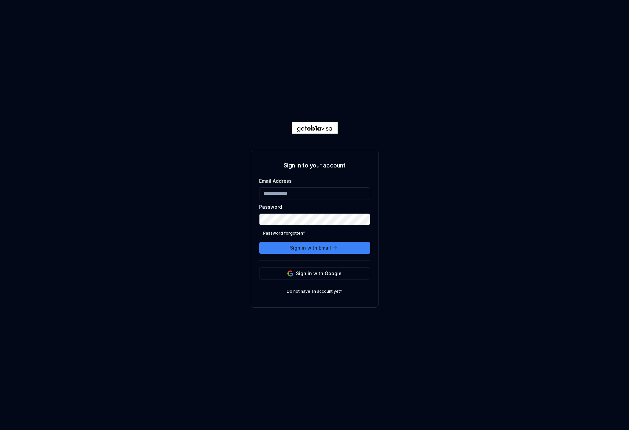 This screenshot has height=430, width=629. I want to click on img: geteb1avisa logo, so click(314, 128).